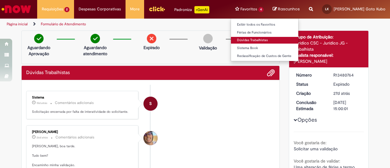  What do you see at coordinates (151, 138) in the screenshot?
I see `div: Pedro Henrique De Oliveira Alves` at bounding box center [151, 138].